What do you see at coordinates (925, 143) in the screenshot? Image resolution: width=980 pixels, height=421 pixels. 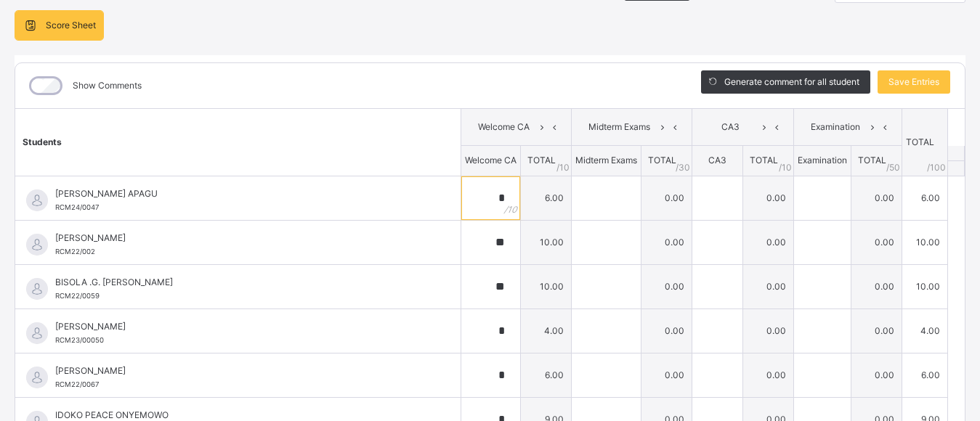 I see `th: TOTAL` at bounding box center [925, 143].